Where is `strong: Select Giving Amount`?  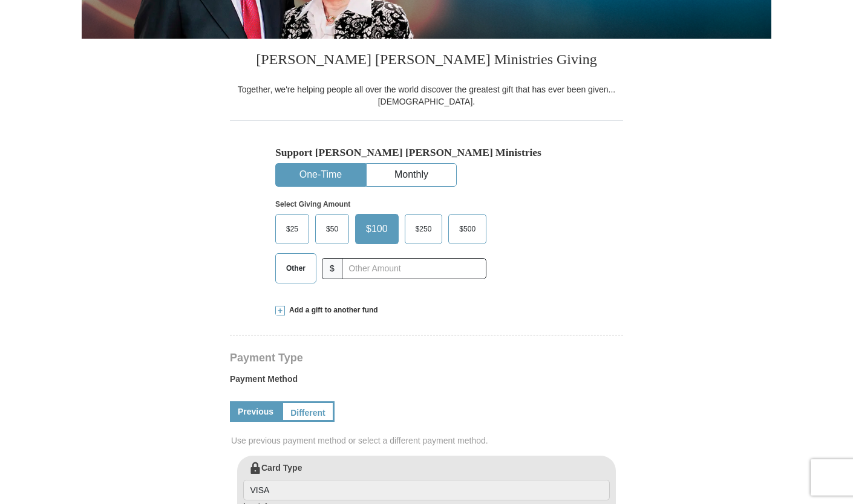
strong: Select Giving Amount is located at coordinates (312, 205).